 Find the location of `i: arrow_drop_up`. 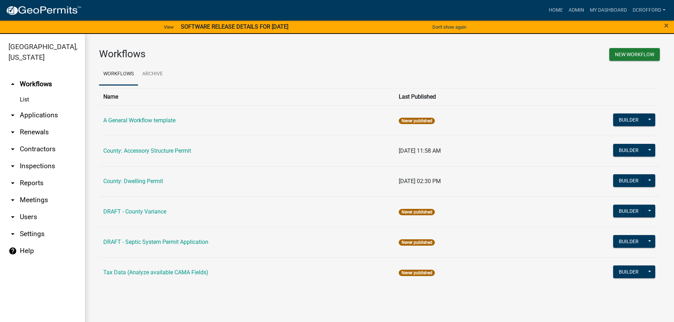

i: arrow_drop_up is located at coordinates (13, 84).